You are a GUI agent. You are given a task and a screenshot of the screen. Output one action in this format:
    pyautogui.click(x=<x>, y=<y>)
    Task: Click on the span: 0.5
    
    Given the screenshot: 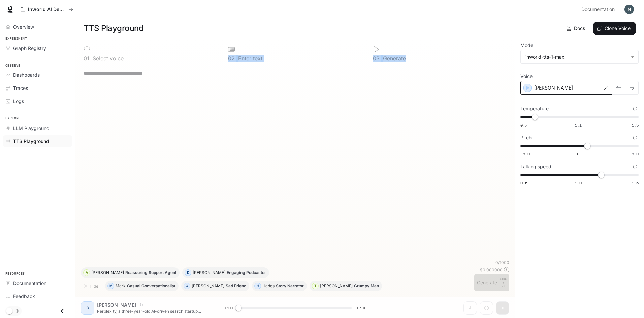 What is the action you would take?
    pyautogui.click(x=524, y=182)
    